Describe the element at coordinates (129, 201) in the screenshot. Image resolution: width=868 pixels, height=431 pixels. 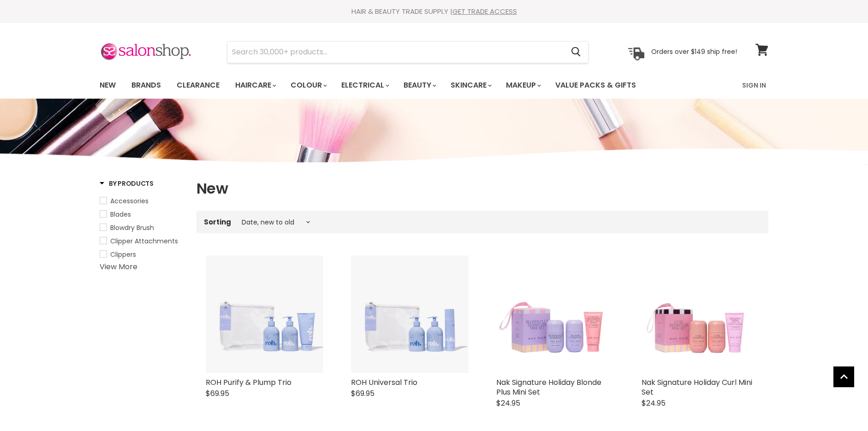
I see `span: Accessories` at that location.